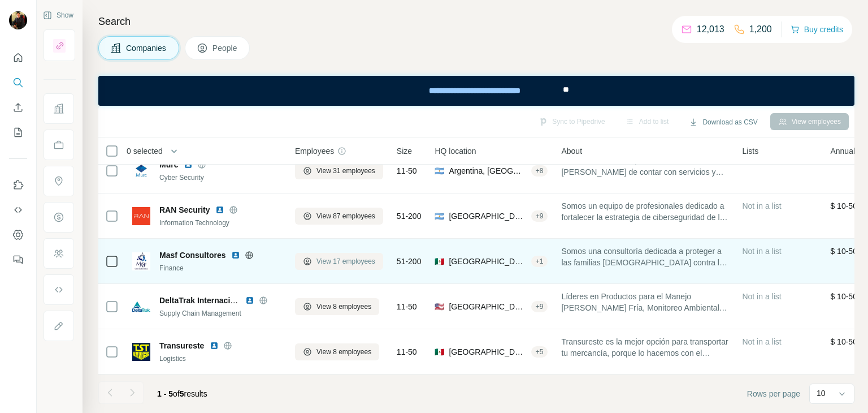 This screenshot has height=413, width=868. I want to click on button: Download as CSV, so click(723, 122).